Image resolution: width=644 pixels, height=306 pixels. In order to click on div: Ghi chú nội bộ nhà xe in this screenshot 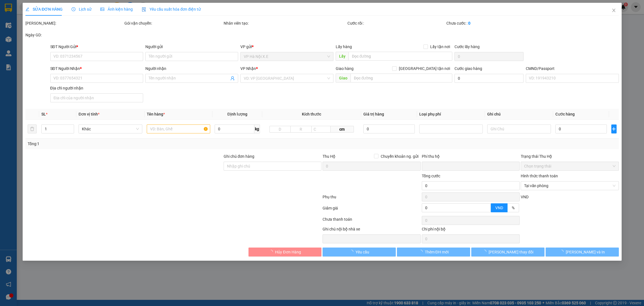, I will do `click(372, 230)`.